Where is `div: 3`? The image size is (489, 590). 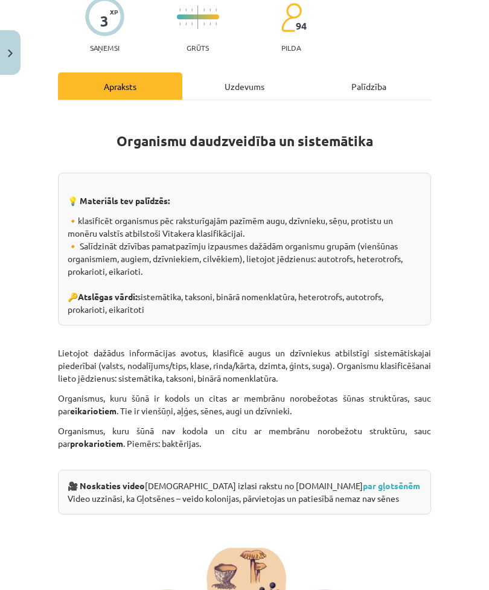
div: 3 is located at coordinates (104, 21).